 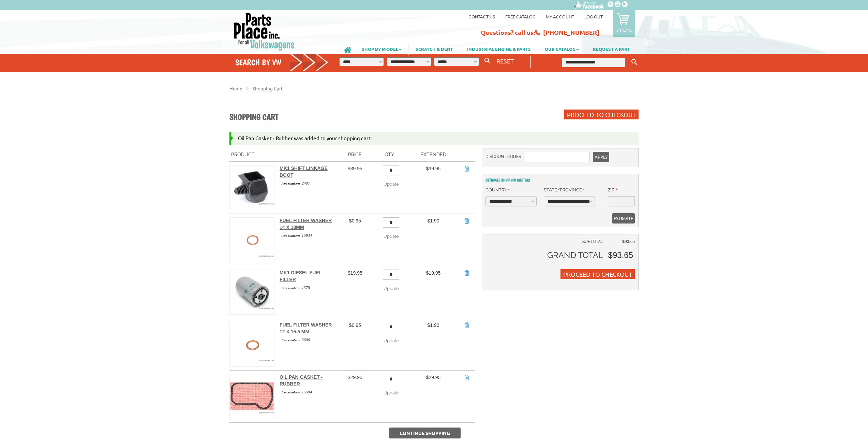 What do you see at coordinates (382, 49) in the screenshot?
I see `a: SHOP BY MODEL` at bounding box center [382, 49].